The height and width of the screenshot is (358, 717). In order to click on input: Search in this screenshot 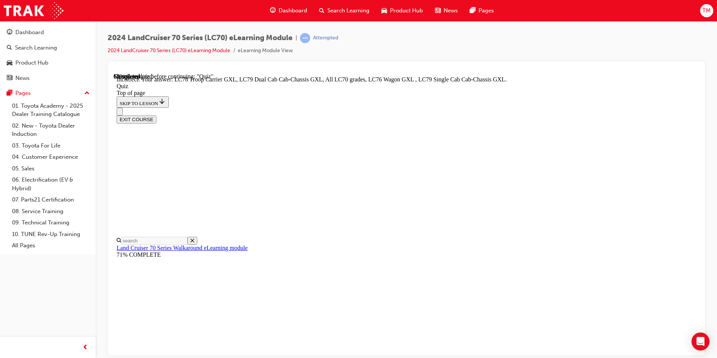, I will do `click(40, 167)`.